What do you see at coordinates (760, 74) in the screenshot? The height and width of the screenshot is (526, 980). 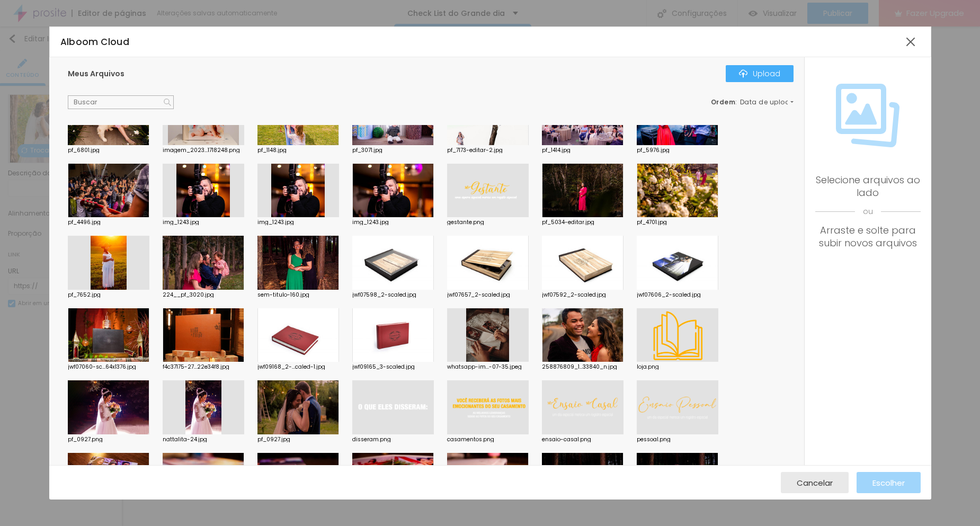 I see `div: Upload` at bounding box center [760, 74].